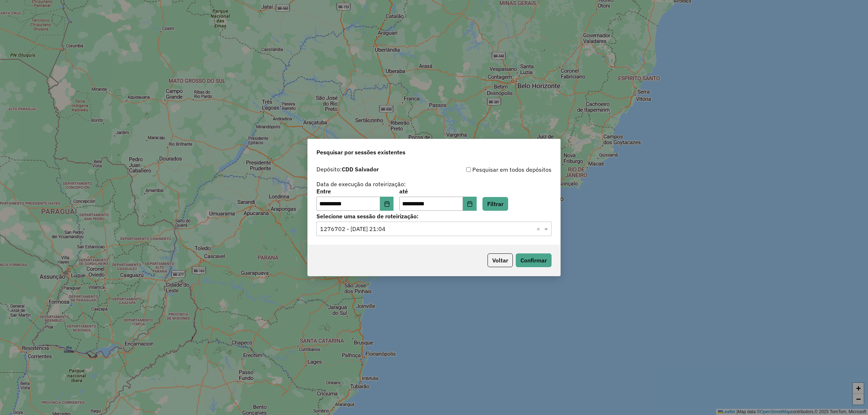 The image size is (868, 415). Describe the element at coordinates (493, 169) in the screenshot. I see `div: Pesquisar em todos depósitos` at that location.